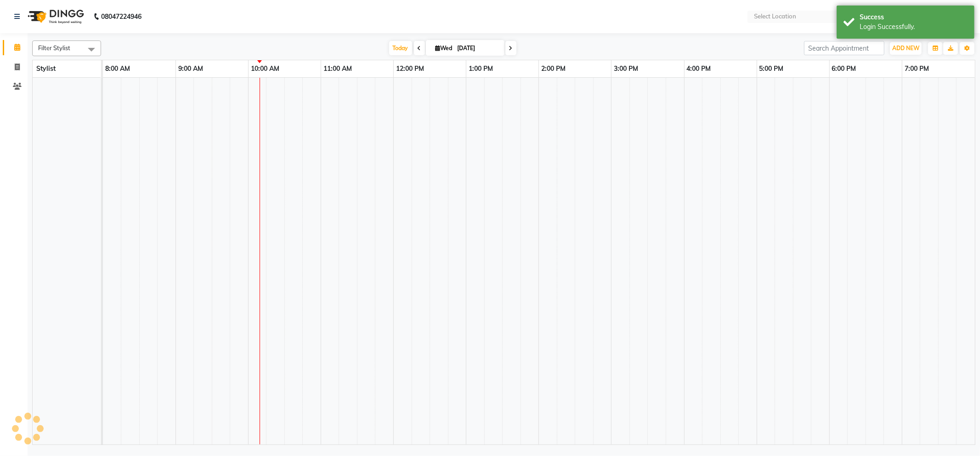  What do you see at coordinates (905, 48) in the screenshot?
I see `span: ADD NEW` at bounding box center [905, 48].